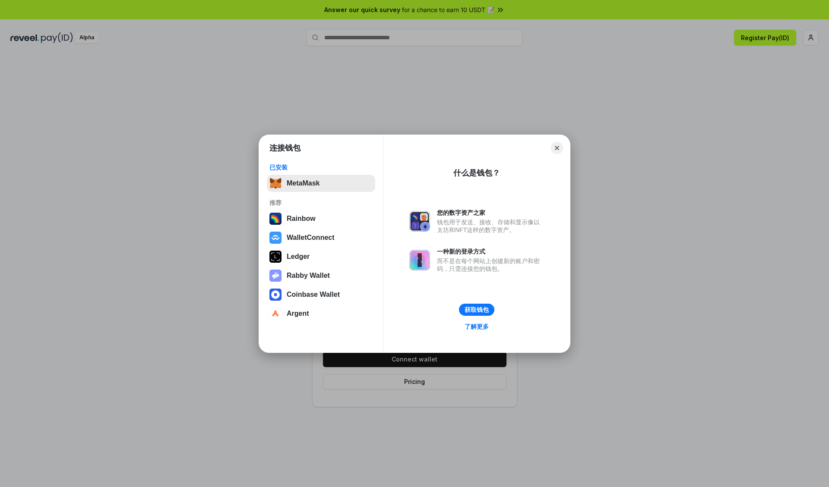  Describe the element at coordinates (321, 219) in the screenshot. I see `button: Rainbow` at that location.